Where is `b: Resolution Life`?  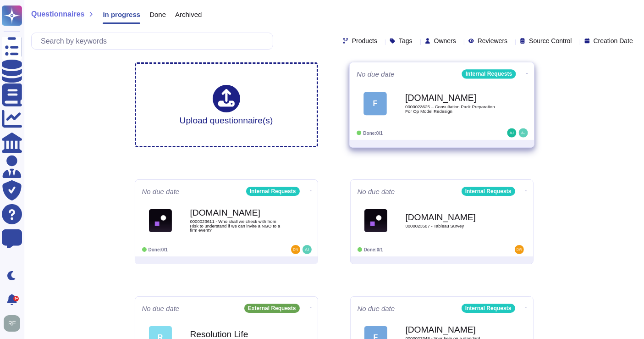 b: Resolution Life is located at coordinates (236, 334).